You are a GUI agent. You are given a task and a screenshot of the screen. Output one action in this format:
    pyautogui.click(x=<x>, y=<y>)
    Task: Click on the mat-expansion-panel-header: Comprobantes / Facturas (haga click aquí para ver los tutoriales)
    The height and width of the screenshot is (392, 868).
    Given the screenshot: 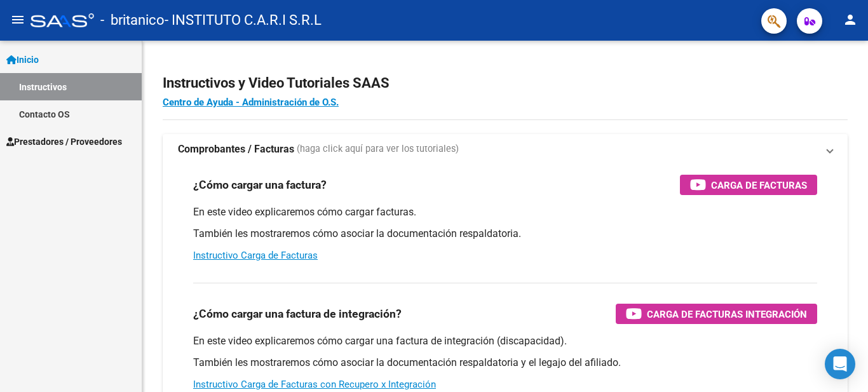 What is the action you would take?
    pyautogui.click(x=505, y=149)
    